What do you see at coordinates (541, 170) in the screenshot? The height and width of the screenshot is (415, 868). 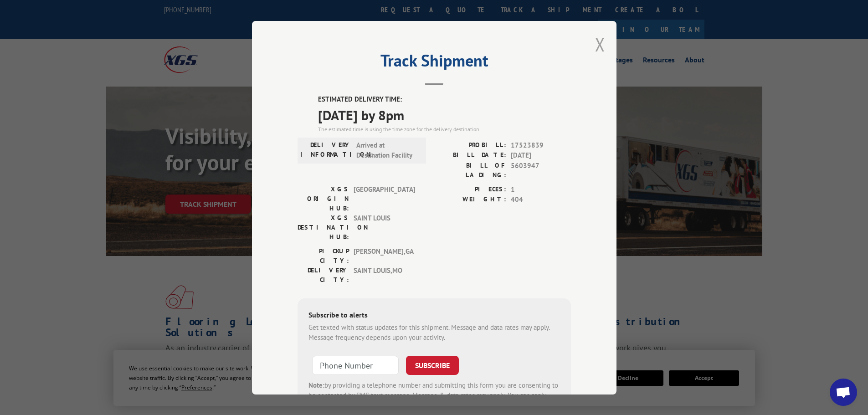 I see `span: 5603947` at bounding box center [541, 170].